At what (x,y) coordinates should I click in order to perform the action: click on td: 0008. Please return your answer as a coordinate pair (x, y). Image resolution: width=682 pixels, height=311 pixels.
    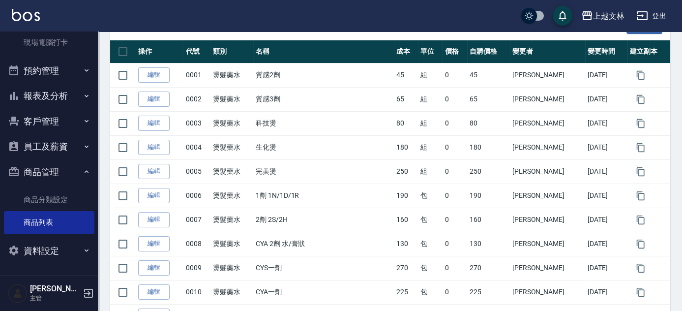
    Looking at the image, I should click on (197, 243).